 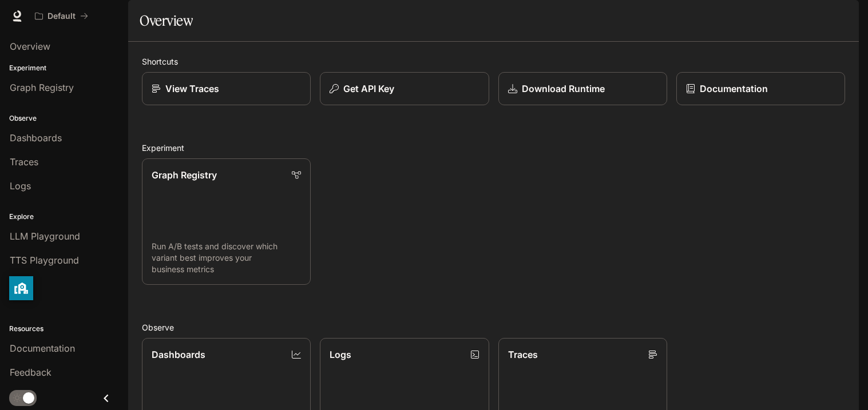 What do you see at coordinates (760, 88) in the screenshot?
I see `a: Documentation` at bounding box center [760, 88].